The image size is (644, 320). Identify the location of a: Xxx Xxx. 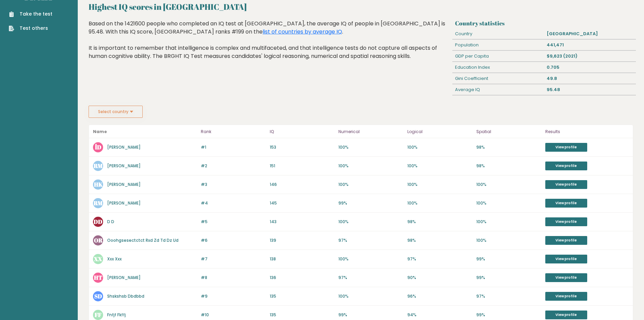
(114, 258).